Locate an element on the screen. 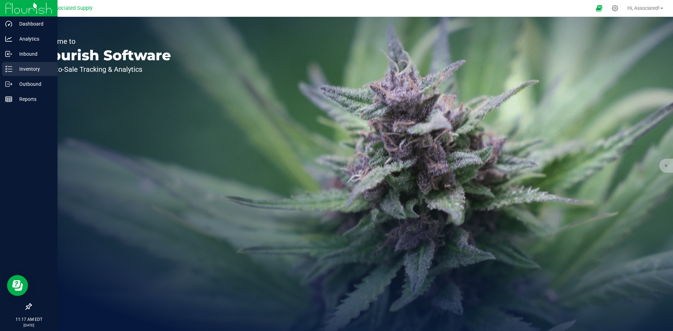 The width and height of the screenshot is (673, 331). span: Open Ecommerce Menu is located at coordinates (599, 8).